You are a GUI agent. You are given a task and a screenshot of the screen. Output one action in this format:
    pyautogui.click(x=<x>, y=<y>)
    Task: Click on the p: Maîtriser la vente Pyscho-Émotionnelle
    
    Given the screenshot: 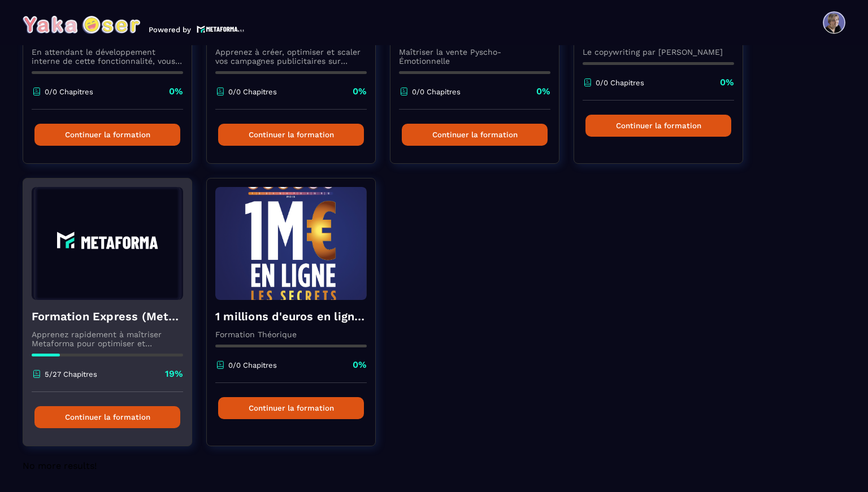 What is the action you would take?
    pyautogui.click(x=475, y=57)
    